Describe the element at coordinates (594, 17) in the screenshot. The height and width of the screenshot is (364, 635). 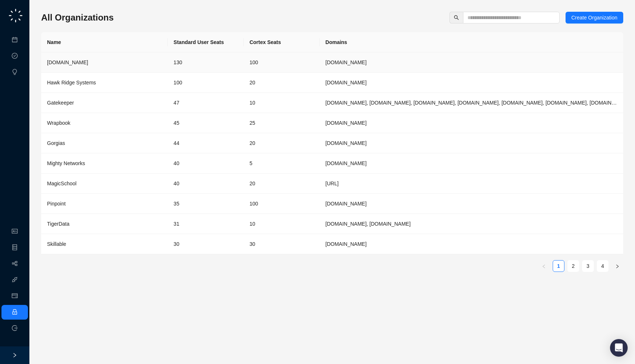
I see `button: Create Organization` at that location.